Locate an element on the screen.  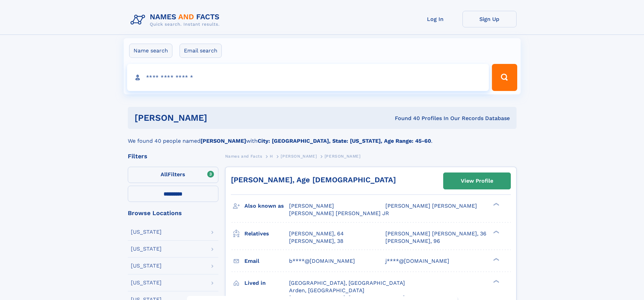
a: Names and Facts is located at coordinates (244, 156).